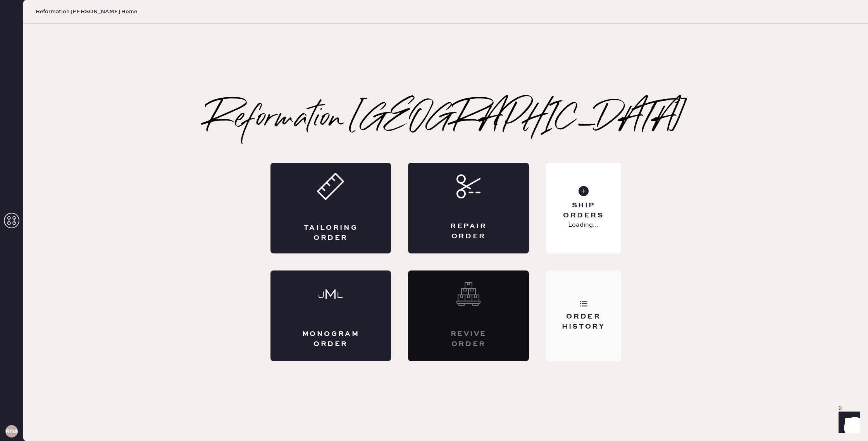 The image size is (868, 441). What do you see at coordinates (469, 316) in the screenshot?
I see `div: Interested? Contact us at care@hemster.co` at bounding box center [469, 316].